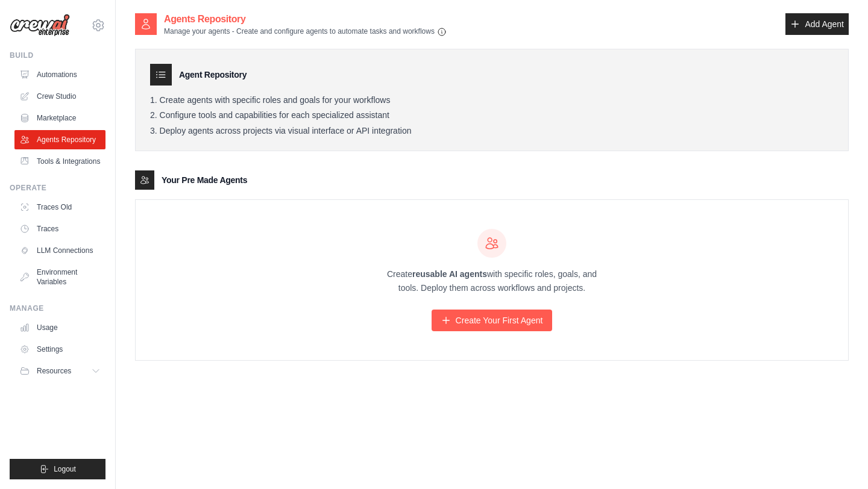  I want to click on div: Manage, so click(58, 309).